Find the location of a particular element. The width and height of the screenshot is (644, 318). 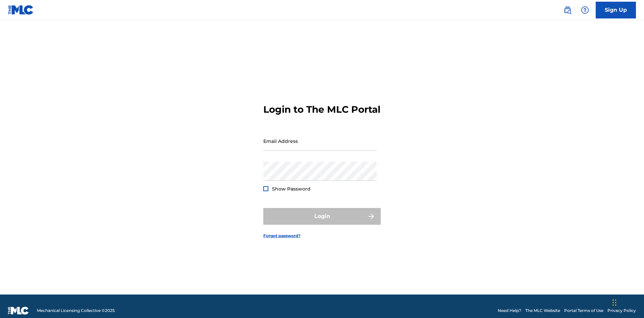

a: Forgot password? is located at coordinates (282, 236).